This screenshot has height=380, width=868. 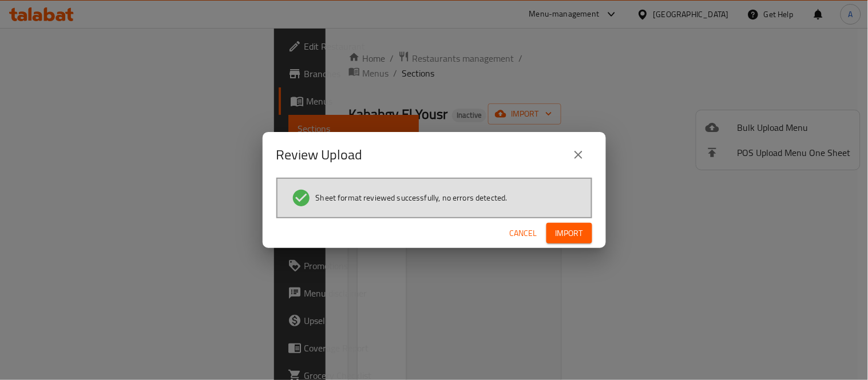 What do you see at coordinates (524, 234) in the screenshot?
I see `button: Cancel` at bounding box center [524, 234].